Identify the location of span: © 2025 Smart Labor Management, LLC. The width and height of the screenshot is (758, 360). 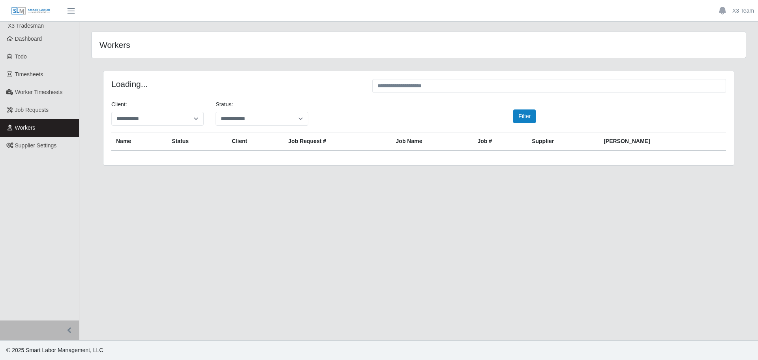
(54, 350).